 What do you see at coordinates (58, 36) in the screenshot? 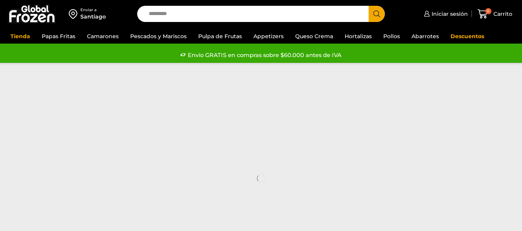
I see `a: Papas Fritas` at bounding box center [58, 36].